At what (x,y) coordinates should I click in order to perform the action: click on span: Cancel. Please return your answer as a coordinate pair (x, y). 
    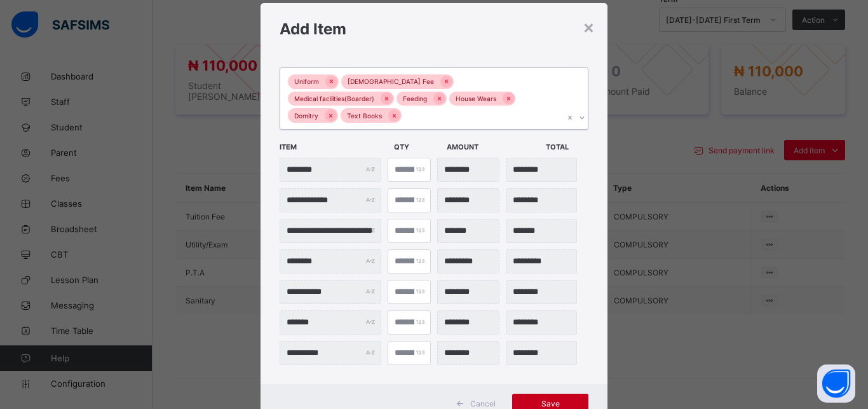
    Looking at the image, I should click on (483, 403).